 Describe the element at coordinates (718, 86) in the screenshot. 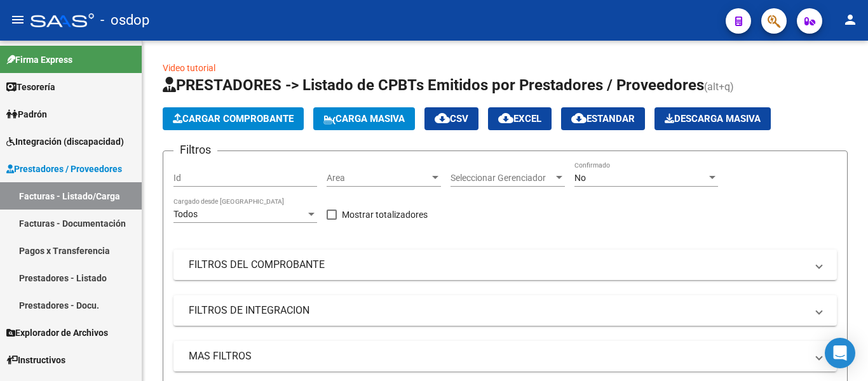

I see `span: (alt+q)` at that location.